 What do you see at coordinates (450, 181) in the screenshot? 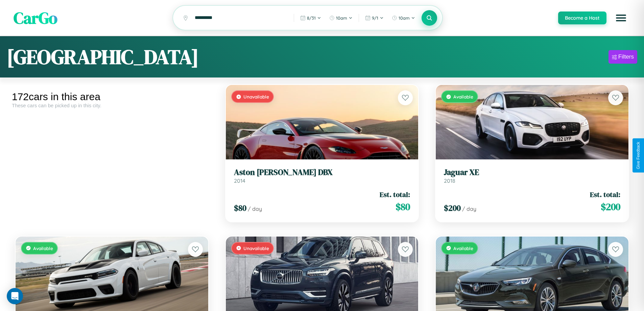
I see `span: 2018` at bounding box center [450, 181].